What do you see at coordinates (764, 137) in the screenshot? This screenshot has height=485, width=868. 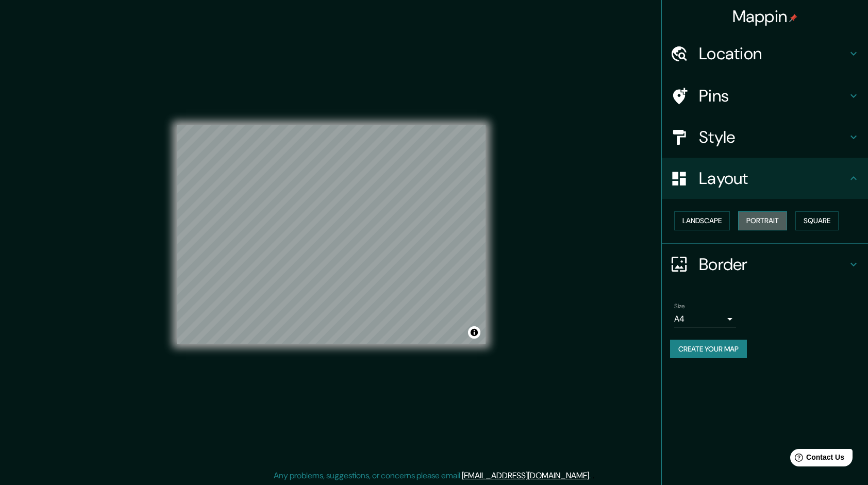 I see `div: Style` at bounding box center [764, 137].